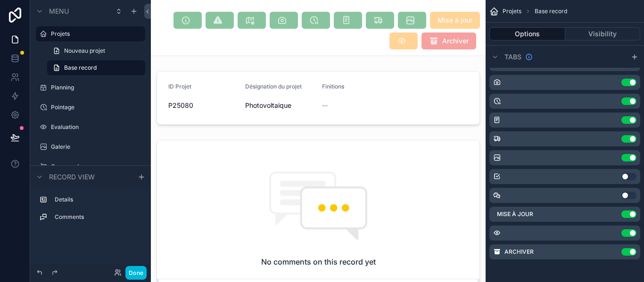  Describe the element at coordinates (95, 107) in the screenshot. I see `a: Pointage` at that location.